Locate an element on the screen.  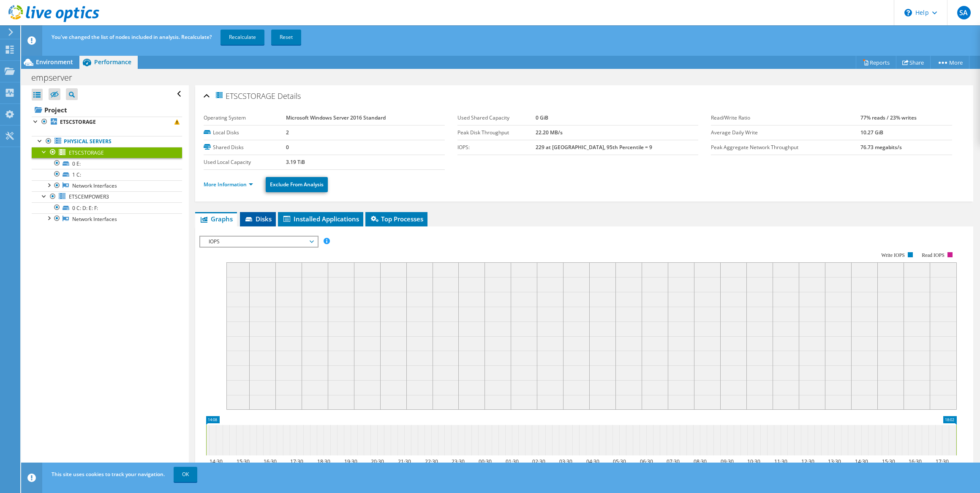
b: 0 GiB is located at coordinates (542, 118).